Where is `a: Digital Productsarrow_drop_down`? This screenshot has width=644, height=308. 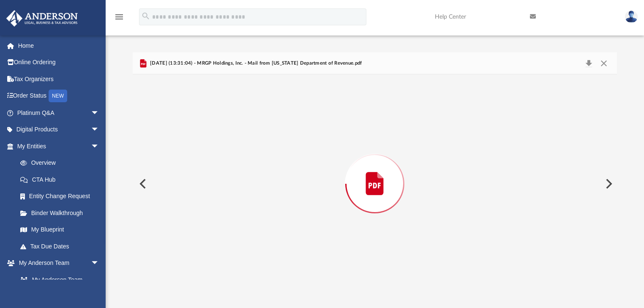 a: Digital Productsarrow_drop_down is located at coordinates (58, 130).